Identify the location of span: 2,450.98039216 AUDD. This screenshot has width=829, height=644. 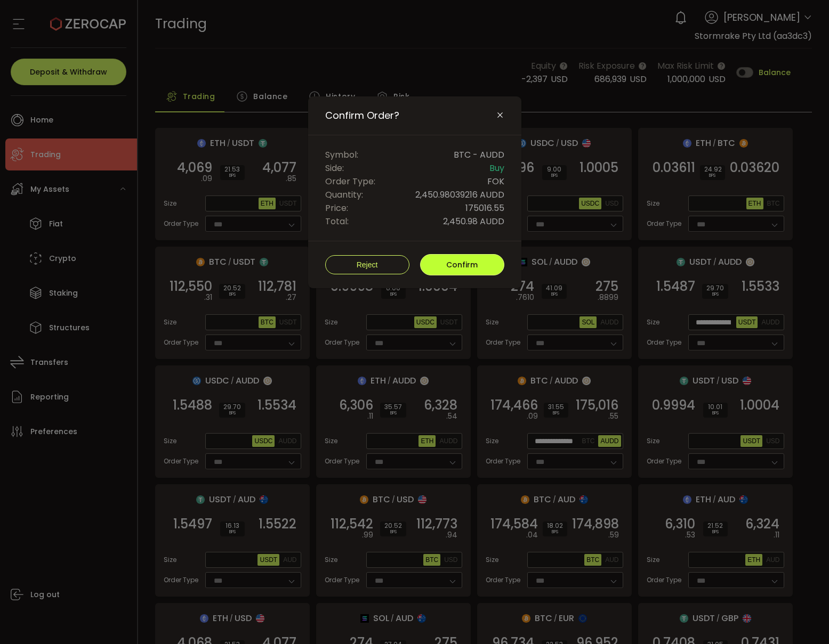
(459, 194).